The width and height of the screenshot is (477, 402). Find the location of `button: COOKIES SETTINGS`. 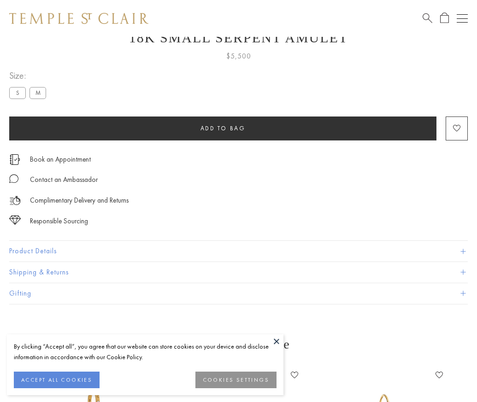

button: COOKIES SETTINGS is located at coordinates (236, 380).